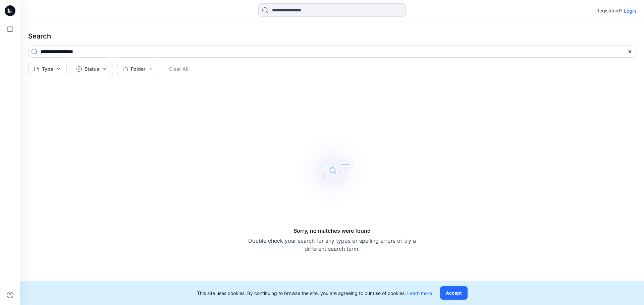 The image size is (644, 305). I want to click on button: Type, so click(47, 69).